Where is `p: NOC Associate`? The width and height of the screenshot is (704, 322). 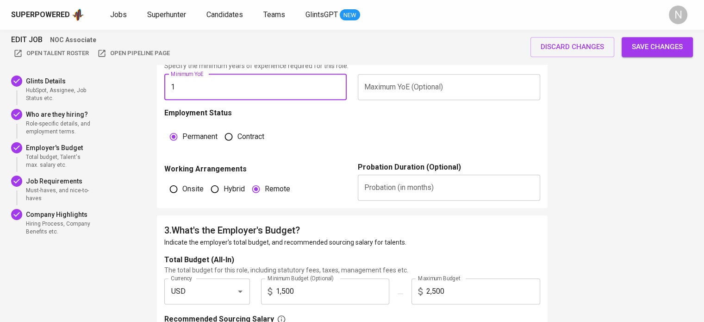
p: NOC Associate is located at coordinates (73, 40).